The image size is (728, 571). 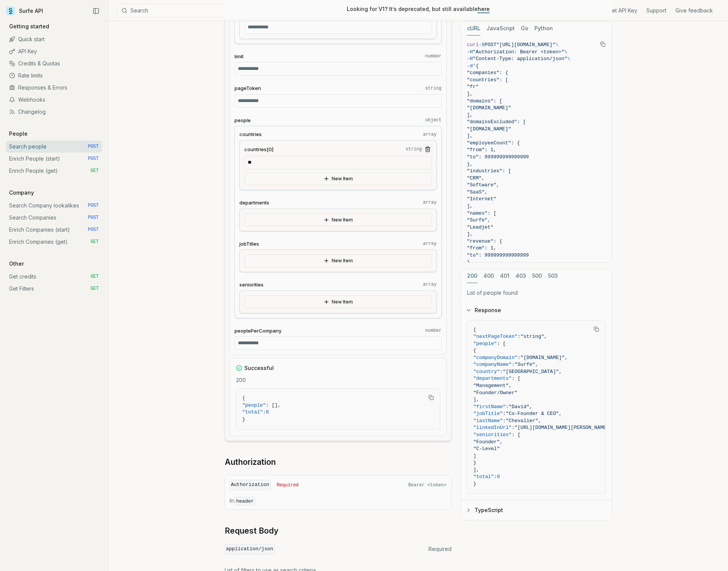 I want to click on span: "country", so click(x=487, y=371).